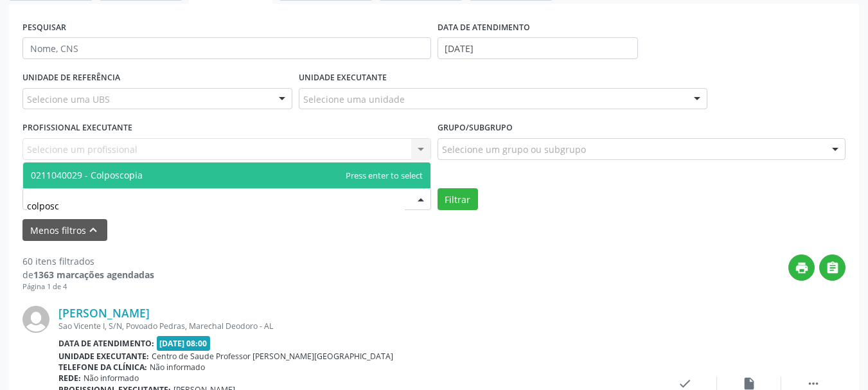 Image resolution: width=868 pixels, height=390 pixels. Describe the element at coordinates (356, 326) in the screenshot. I see `div: Sao Vicente I, S/N, Povoado Pedras, Marechal Deodoro - AL` at that location.